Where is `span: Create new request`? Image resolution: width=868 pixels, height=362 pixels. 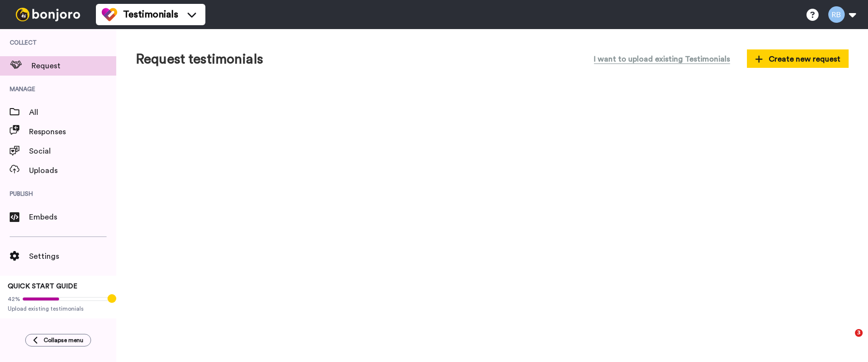 span: Create new request is located at coordinates (798, 59).